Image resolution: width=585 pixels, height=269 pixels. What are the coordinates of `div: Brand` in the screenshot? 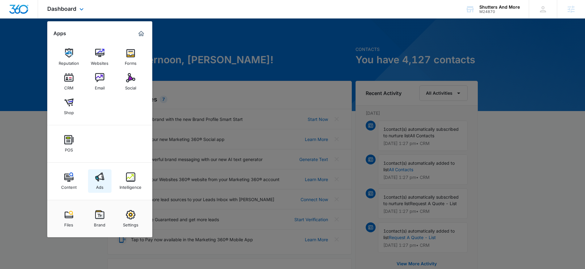 It's located at (99, 223).